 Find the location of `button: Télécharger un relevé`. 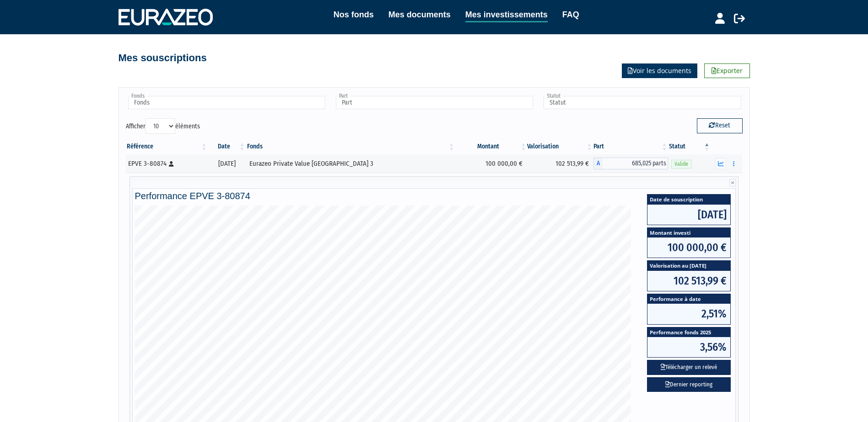

button: Télécharger un relevé is located at coordinates (688, 367).